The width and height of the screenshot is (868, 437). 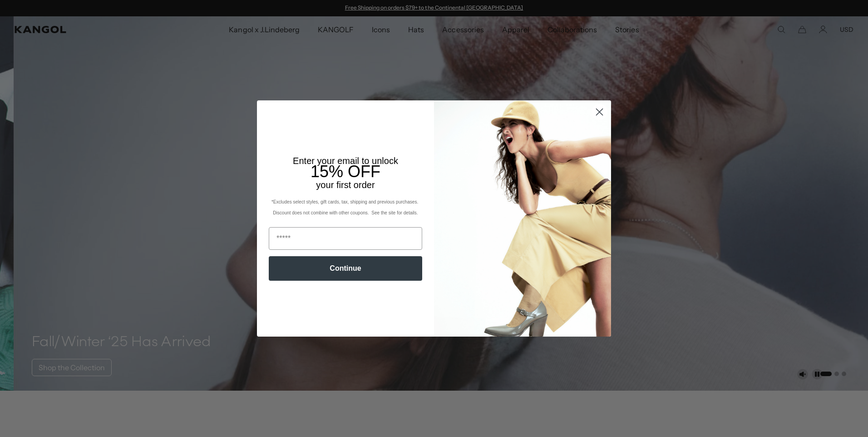 I want to click on span: *Excludes select styles, gift cards, tax, shipping and previous purchases. Discount does not comb..., so click(x=345, y=207).